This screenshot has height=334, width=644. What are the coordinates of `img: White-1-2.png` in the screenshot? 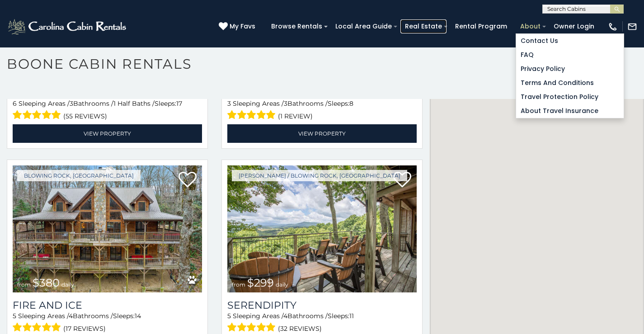 It's located at (68, 26).